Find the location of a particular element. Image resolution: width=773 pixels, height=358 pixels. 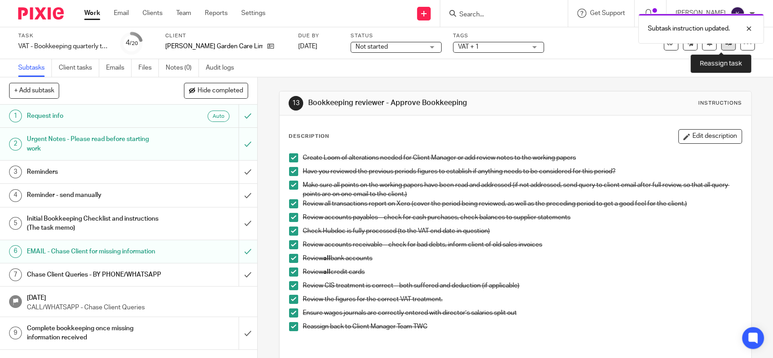

button: Hide completed is located at coordinates (216, 91).